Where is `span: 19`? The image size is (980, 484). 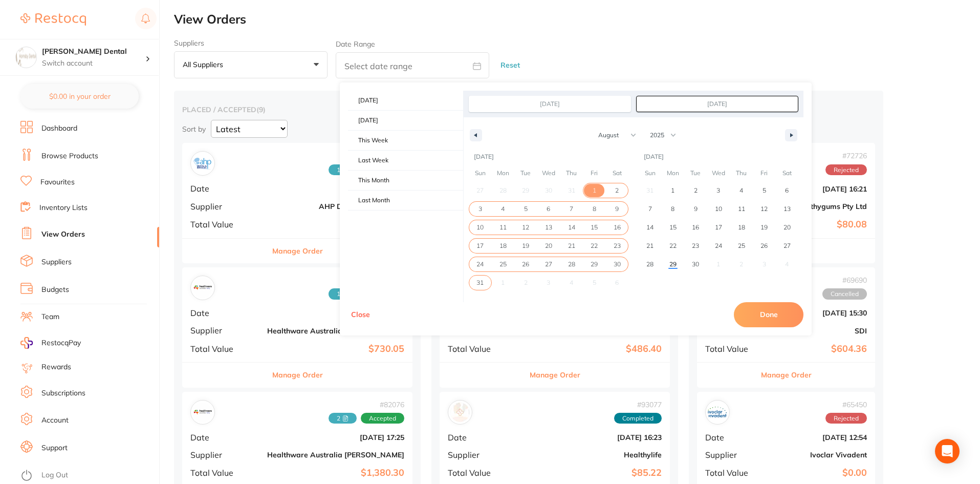 span: 19 is located at coordinates (525, 246).